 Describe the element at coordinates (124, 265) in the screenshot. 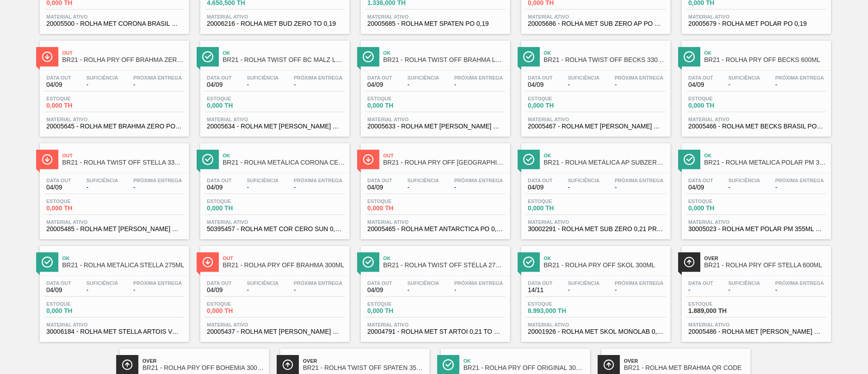

I see `span: BR21 - ROLHA METÁLICA STELLA 275ML` at that location.